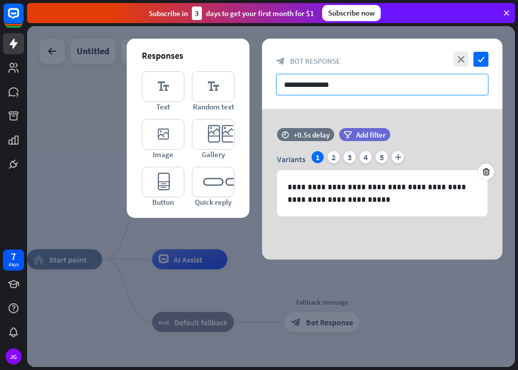  What do you see at coordinates (461, 59) in the screenshot?
I see `i: close` at bounding box center [461, 59].